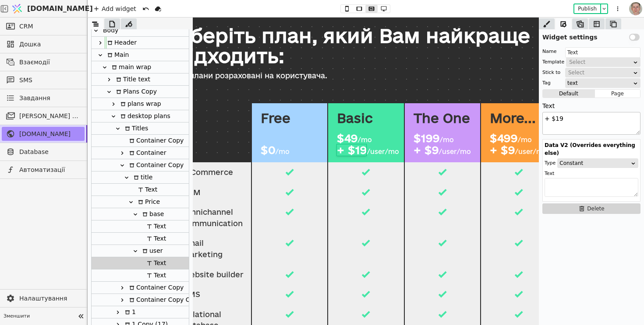 Image resolution: width=644 pixels, height=325 pixels. What do you see at coordinates (278, 121) in the screenshot?
I see `div: $199` at bounding box center [278, 121].